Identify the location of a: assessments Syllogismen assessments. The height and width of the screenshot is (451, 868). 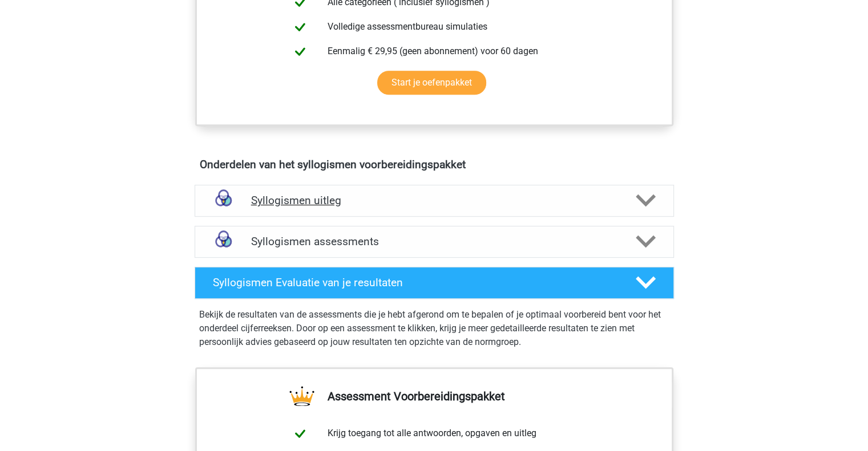
(434, 242).